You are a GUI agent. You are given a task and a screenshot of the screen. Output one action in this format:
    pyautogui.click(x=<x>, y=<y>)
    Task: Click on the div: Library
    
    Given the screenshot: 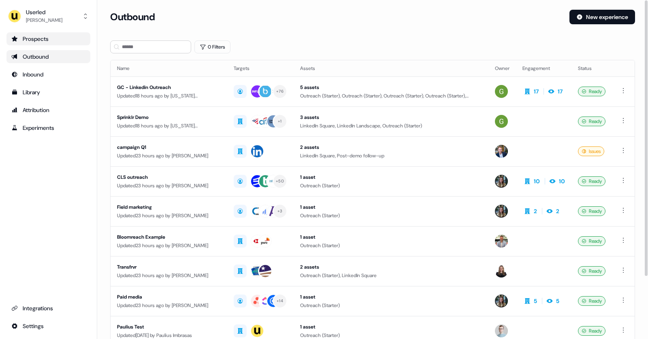 What is the action you would take?
    pyautogui.click(x=48, y=92)
    